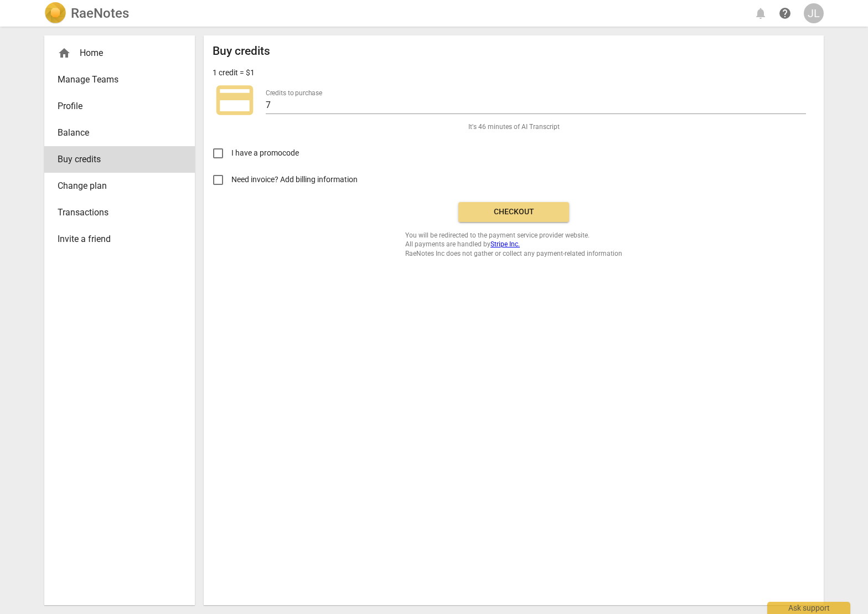 This screenshot has width=868, height=614. I want to click on a: Change plan, so click(119, 186).